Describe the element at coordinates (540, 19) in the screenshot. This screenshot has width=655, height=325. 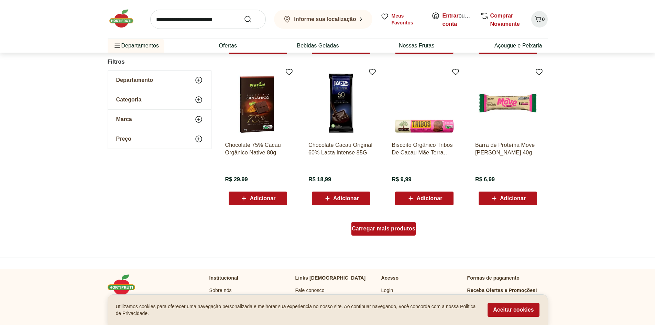
I see `button: Carrinho` at that location.